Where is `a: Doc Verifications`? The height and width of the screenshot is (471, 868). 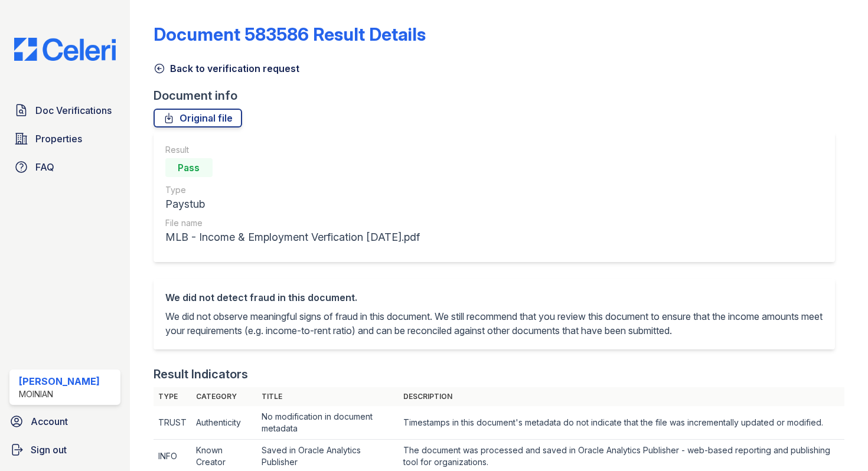
a: Doc Verifications is located at coordinates (65, 110).